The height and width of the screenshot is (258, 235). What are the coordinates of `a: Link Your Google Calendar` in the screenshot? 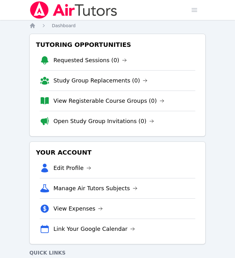 It's located at (94, 229).